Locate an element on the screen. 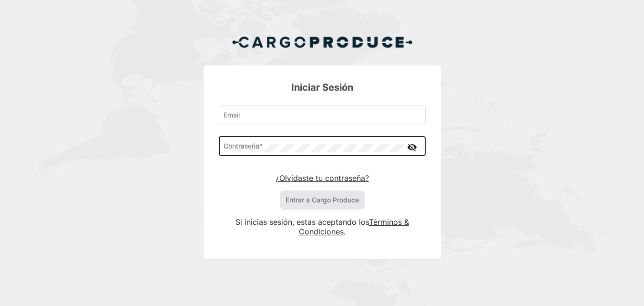 Image resolution: width=644 pixels, height=306 pixels. a: Términos & Condiciones. is located at coordinates (354, 227).